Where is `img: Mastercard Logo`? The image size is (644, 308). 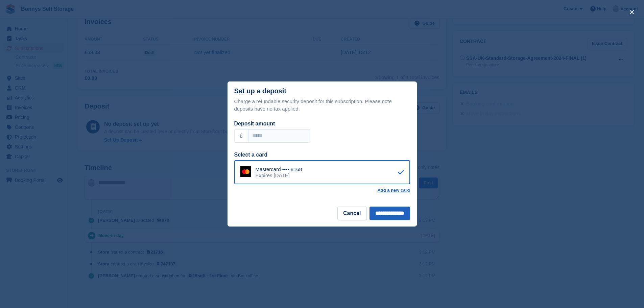 img: Mastercard Logo is located at coordinates (245, 171).